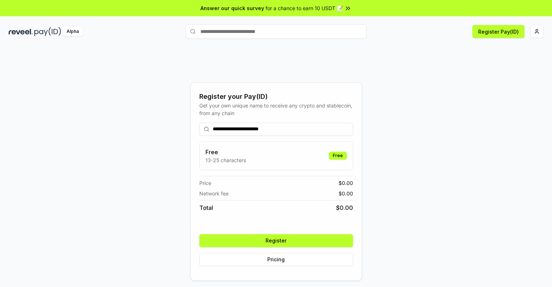 This screenshot has height=287, width=552. Describe the element at coordinates (48, 31) in the screenshot. I see `img: pay_id` at that location.